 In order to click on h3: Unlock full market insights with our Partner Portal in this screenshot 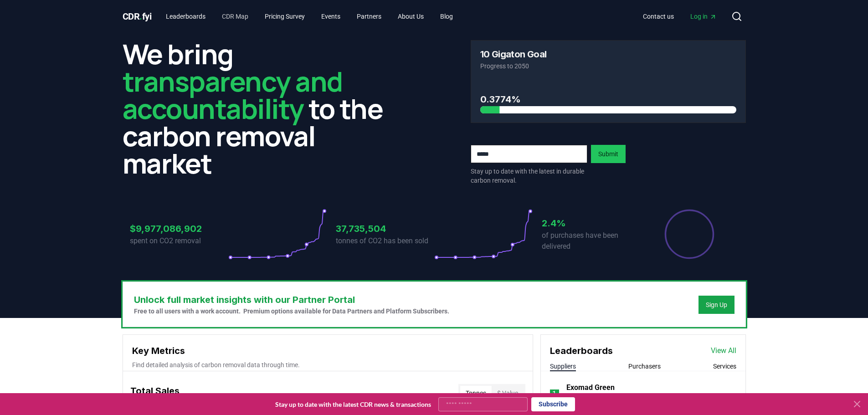, I will do `click(291, 300)`.